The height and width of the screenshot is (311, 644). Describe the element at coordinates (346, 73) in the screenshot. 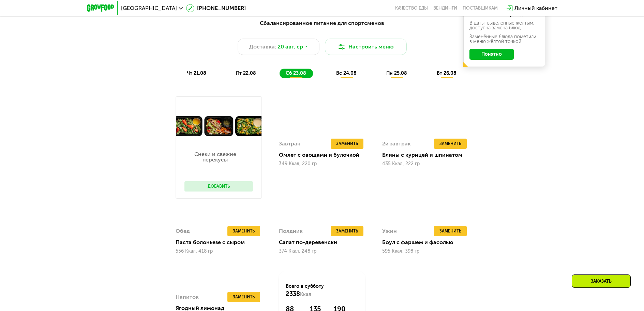

I see `span: вс 24.08` at that location.